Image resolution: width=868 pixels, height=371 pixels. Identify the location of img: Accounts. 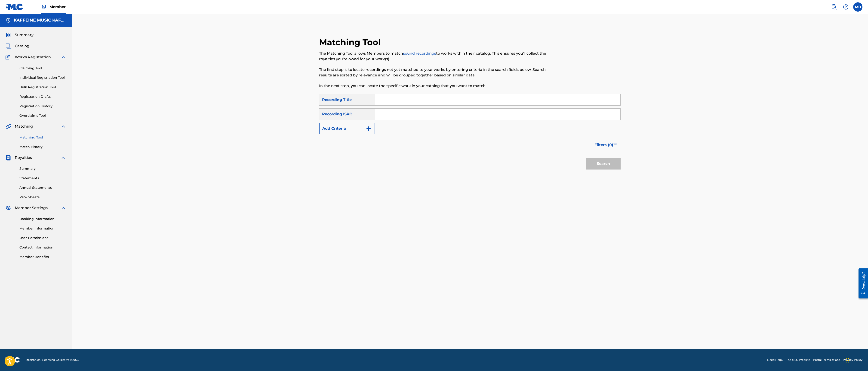
(8, 20).